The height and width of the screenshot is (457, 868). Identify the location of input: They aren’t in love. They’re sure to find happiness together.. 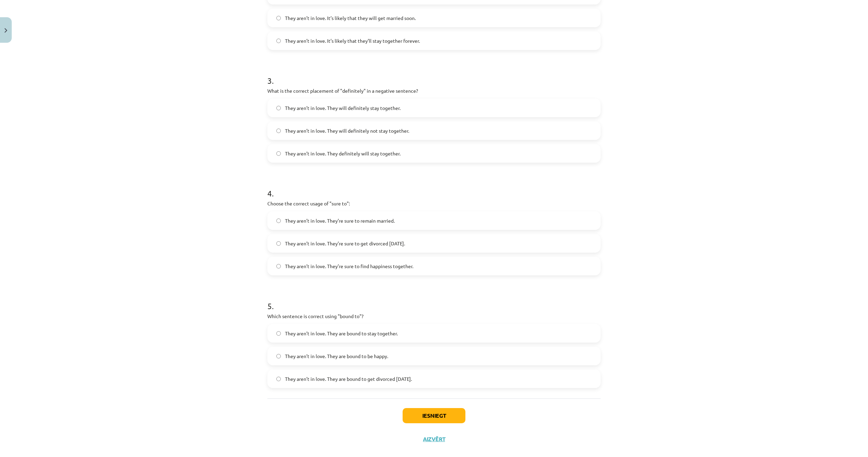
(278, 266).